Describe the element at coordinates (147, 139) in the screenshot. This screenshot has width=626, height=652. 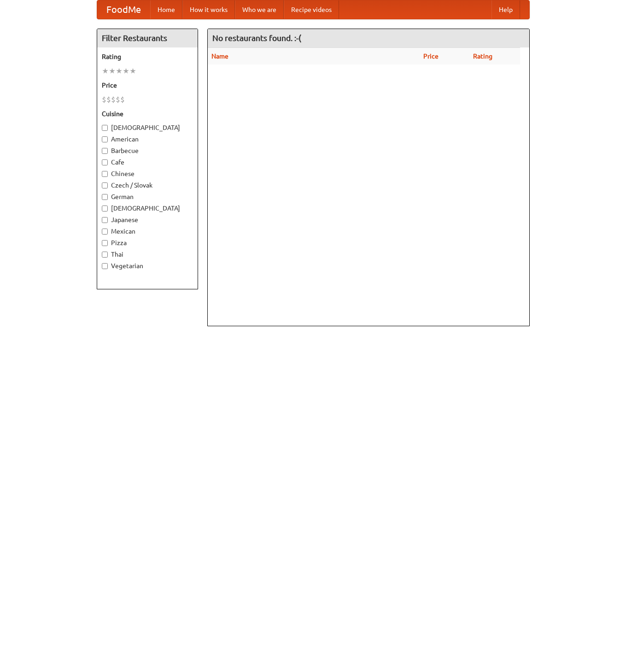
I see `label: American` at that location.